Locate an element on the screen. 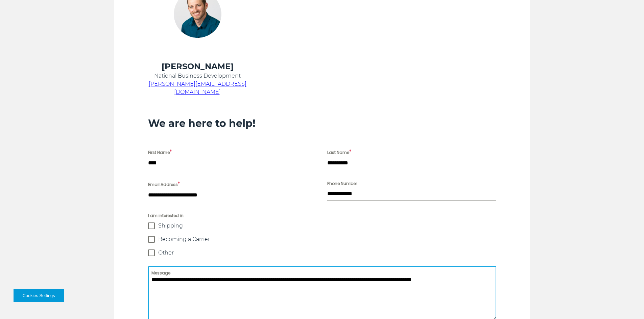 Image resolution: width=644 pixels, height=319 pixels. span: I am interested in is located at coordinates (322, 216).